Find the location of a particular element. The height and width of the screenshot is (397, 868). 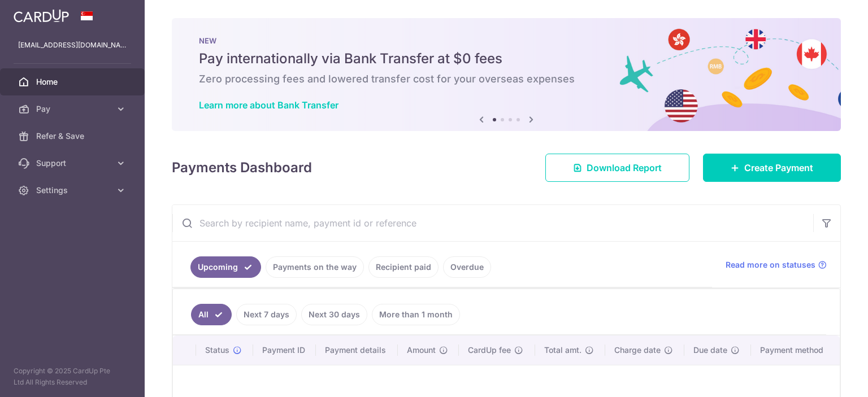

img: CardUp is located at coordinates (41, 15).